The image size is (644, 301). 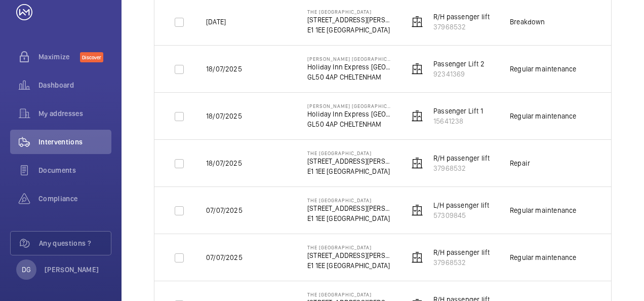 What do you see at coordinates (527, 22) in the screenshot?
I see `div: Breakdown` at bounding box center [527, 22].